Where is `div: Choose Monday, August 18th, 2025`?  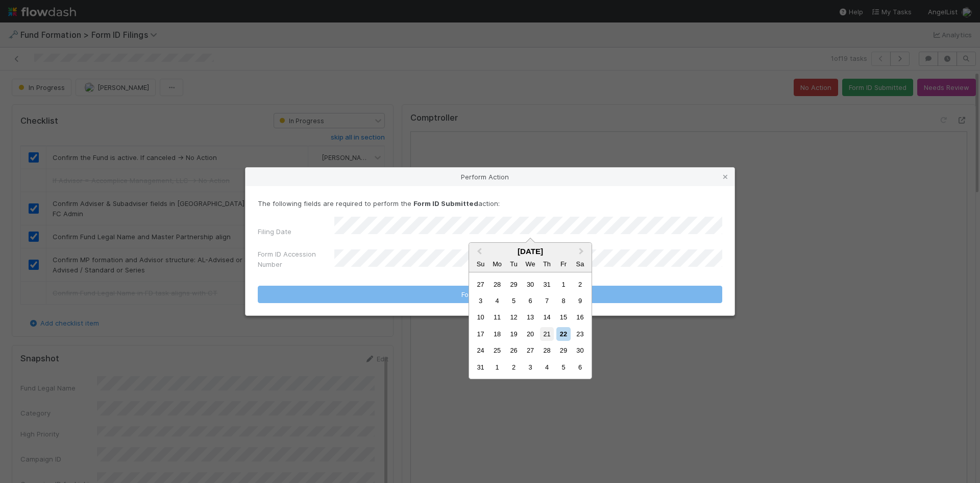
div: Choose Monday, August 18th, 2025 is located at coordinates (497, 333).